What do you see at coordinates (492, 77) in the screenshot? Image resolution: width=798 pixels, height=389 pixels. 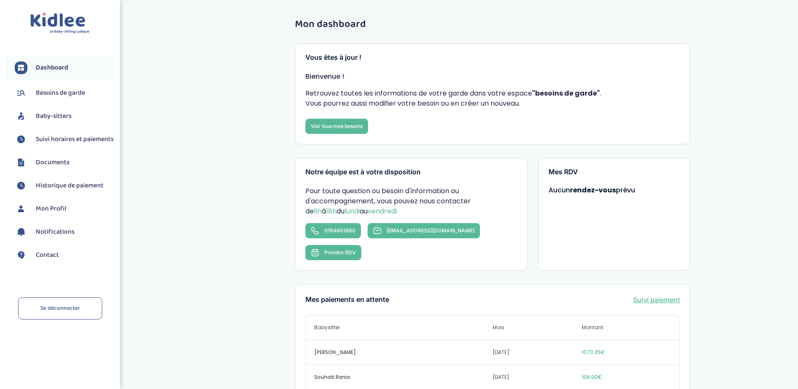 I see `p: Bienvenue !` at bounding box center [492, 77].